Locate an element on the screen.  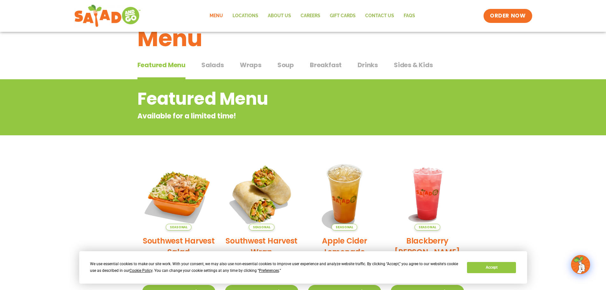
span: Salads is located at coordinates (213, 65).